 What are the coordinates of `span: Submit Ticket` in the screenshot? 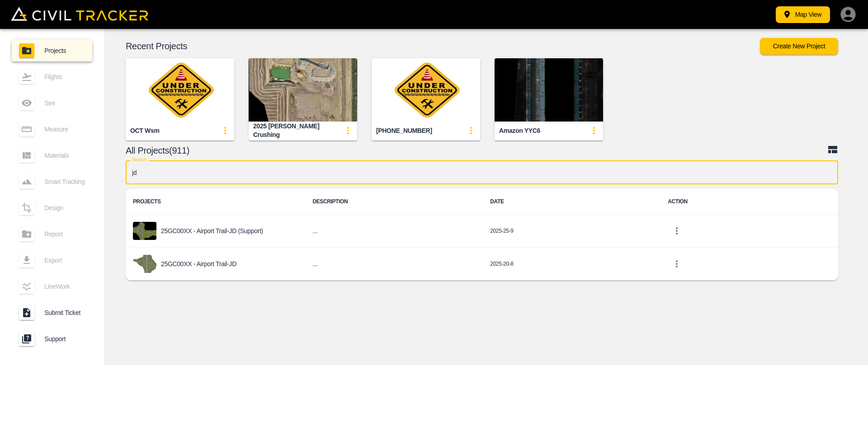 It's located at (65, 313).